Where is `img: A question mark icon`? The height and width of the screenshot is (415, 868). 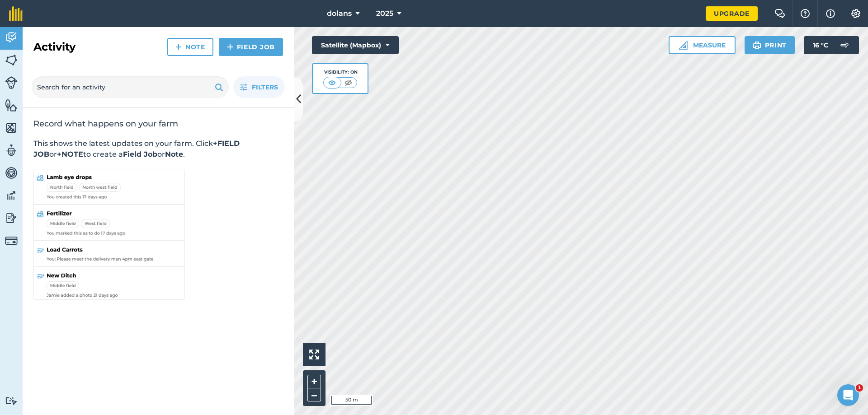 img: A question mark icon is located at coordinates (805, 14).